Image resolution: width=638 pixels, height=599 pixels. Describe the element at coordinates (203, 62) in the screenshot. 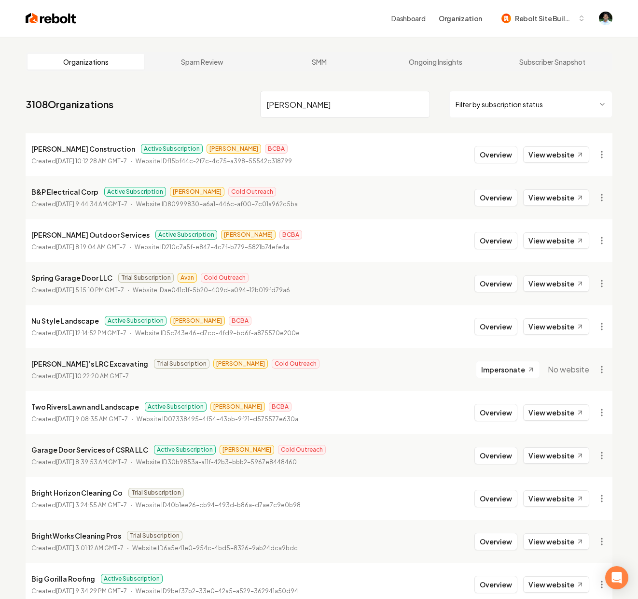

I see `a: Spam Review` at that location.